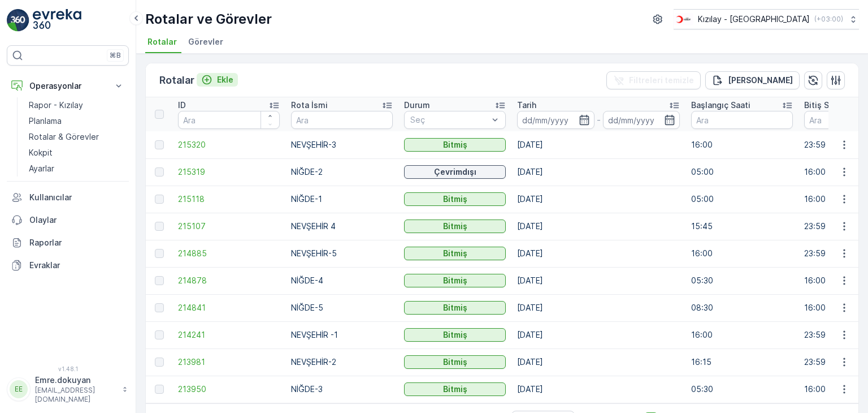  I want to click on td: NEVŞEHİR-3, so click(342, 145).